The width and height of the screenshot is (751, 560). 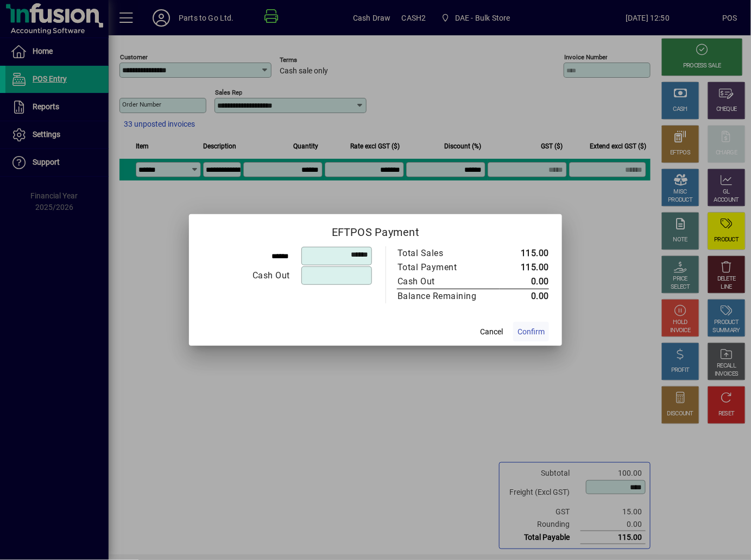 What do you see at coordinates (492, 331) in the screenshot?
I see `span: Cancel` at bounding box center [492, 331].